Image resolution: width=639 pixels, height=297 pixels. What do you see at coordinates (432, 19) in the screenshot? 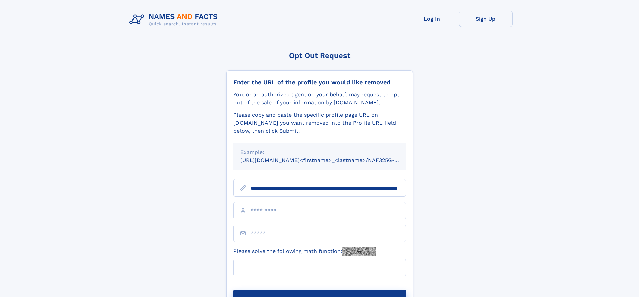
I see `a: Log In` at bounding box center [432, 19].